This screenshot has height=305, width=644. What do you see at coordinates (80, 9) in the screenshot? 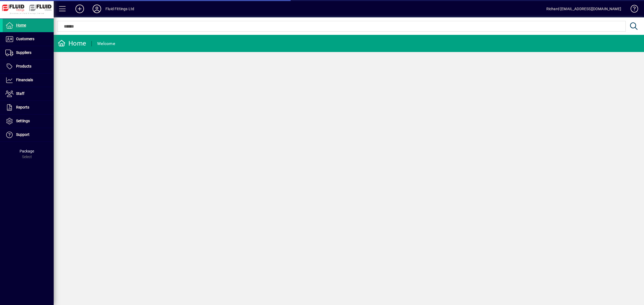
I see `button: Add` at bounding box center [80, 9].